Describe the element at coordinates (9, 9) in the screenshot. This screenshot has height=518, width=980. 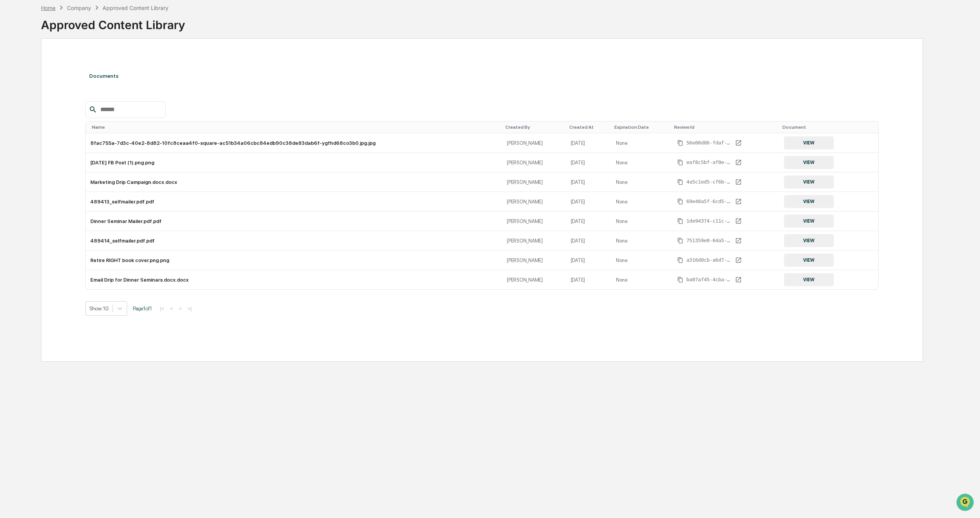
I see `button: Open customer support` at that location.